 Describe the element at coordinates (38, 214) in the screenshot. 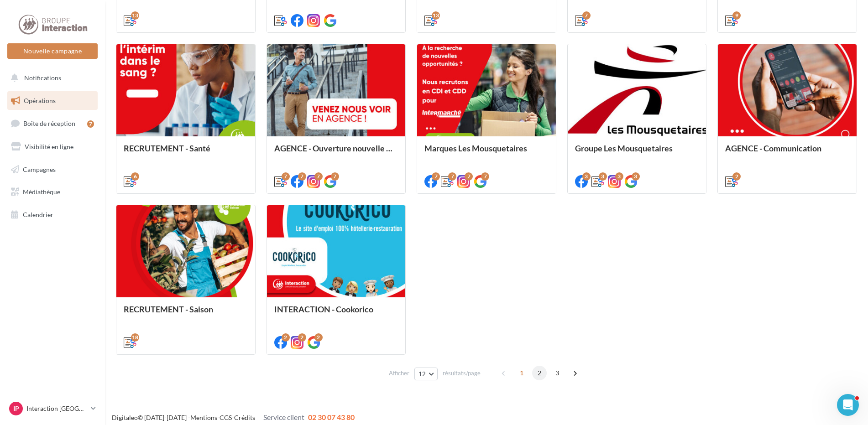

I see `span: Calendrier` at that location.